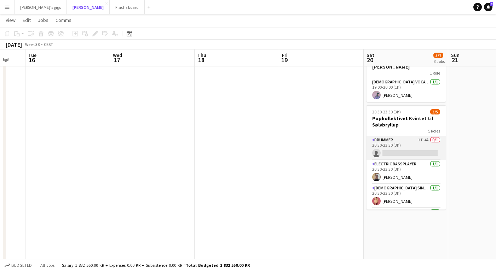 The height and width of the screenshot is (271, 496). What do you see at coordinates (491, 4) in the screenshot?
I see `span: 2` at bounding box center [491, 4].